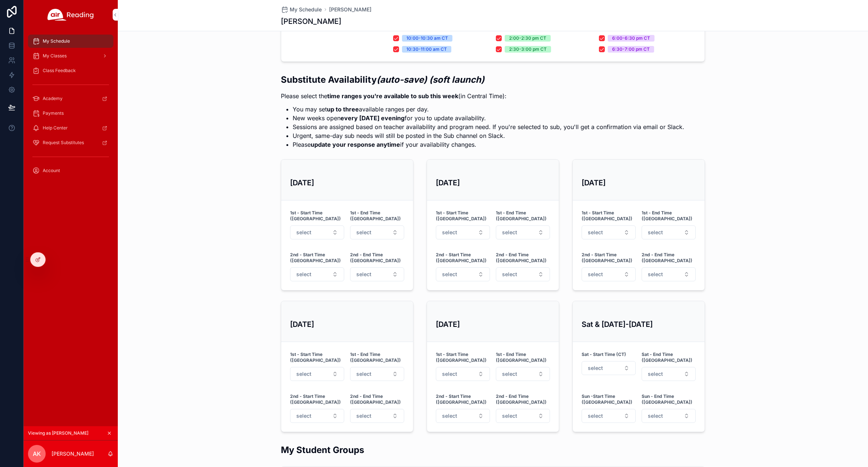 Image resolution: width=868 pixels, height=467 pixels. I want to click on li: New weeks open for you to update availability., so click(489, 118).